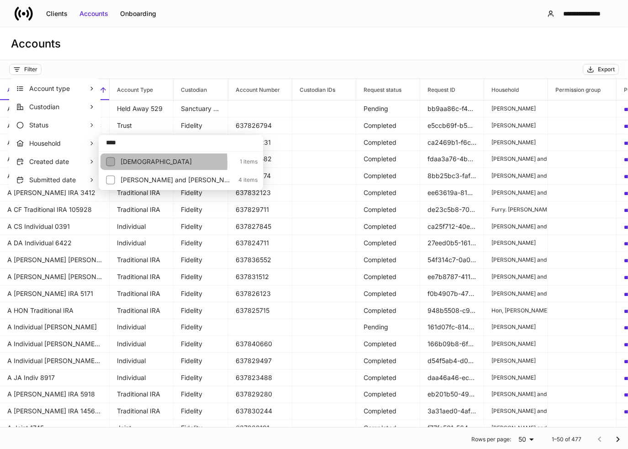  What do you see at coordinates (245, 180) in the screenshot?
I see `p: 4 items` at bounding box center [245, 180].